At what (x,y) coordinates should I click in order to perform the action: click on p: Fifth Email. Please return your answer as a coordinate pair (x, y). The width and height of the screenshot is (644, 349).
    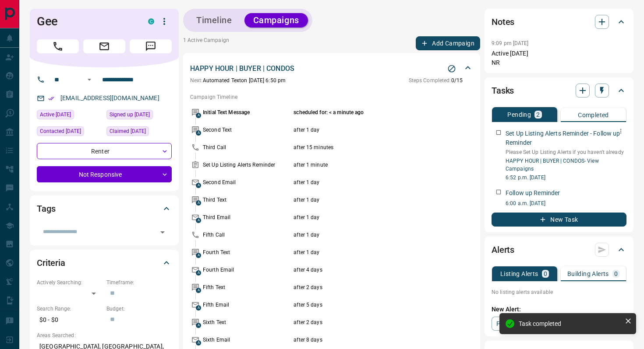
    Looking at the image, I should click on (247, 305).